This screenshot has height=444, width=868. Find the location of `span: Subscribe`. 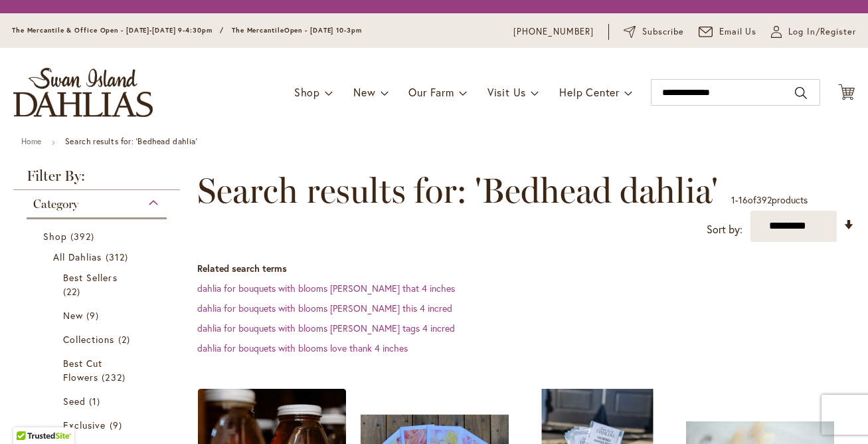

span: Subscribe is located at coordinates (663, 32).